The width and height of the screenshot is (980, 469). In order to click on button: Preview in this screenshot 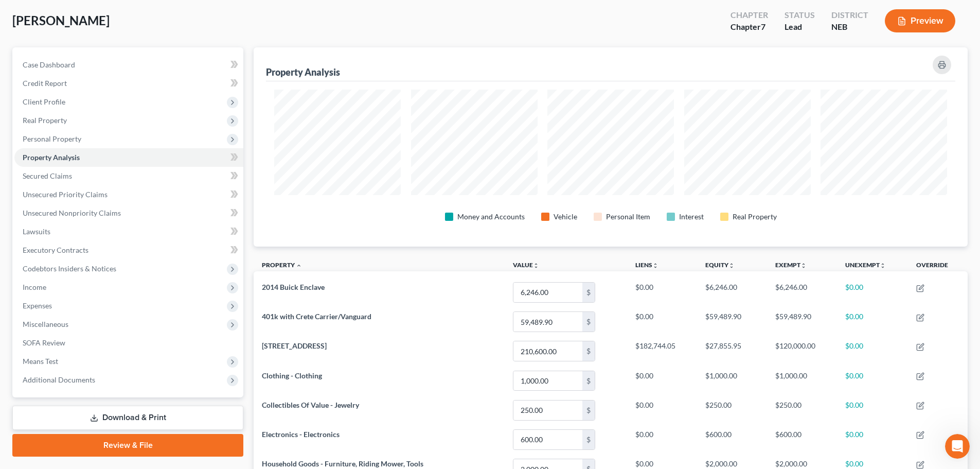, I will do `click(920, 21)`.